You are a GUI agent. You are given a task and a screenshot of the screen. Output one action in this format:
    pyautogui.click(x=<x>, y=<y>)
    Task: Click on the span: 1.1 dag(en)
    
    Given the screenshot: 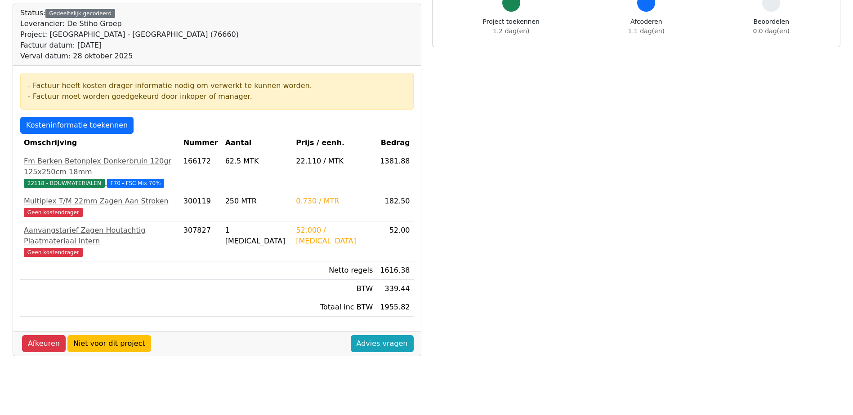 What is the action you would take?
    pyautogui.click(x=646, y=31)
    